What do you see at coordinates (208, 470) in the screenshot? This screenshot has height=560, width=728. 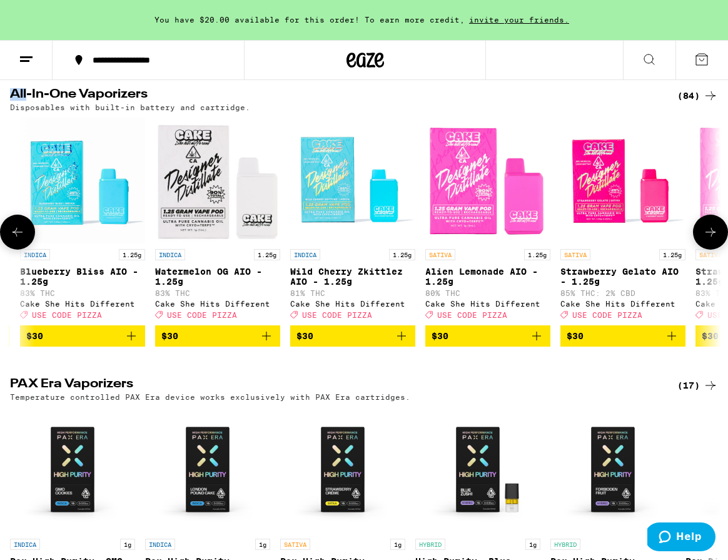 I see `img: PAX - Pax High Purity: London Pound Cake - 1g` at bounding box center [208, 470].